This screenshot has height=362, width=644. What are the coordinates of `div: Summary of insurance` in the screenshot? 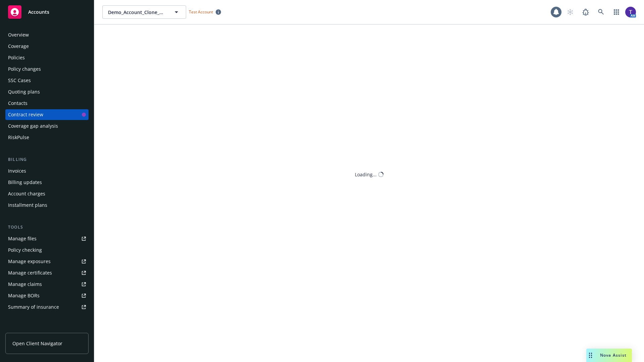 It's located at (33, 307).